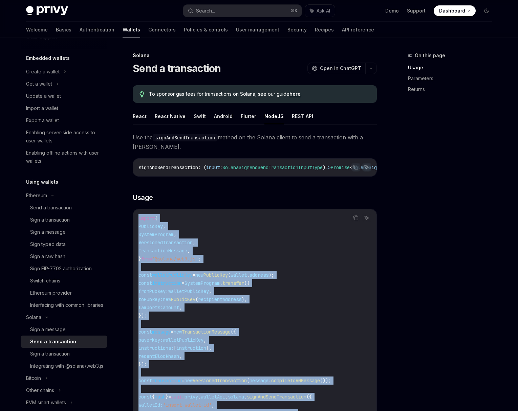 This screenshot has width=518, height=411. I want to click on a: Enabling offline actions with user wallets, so click(64, 157).